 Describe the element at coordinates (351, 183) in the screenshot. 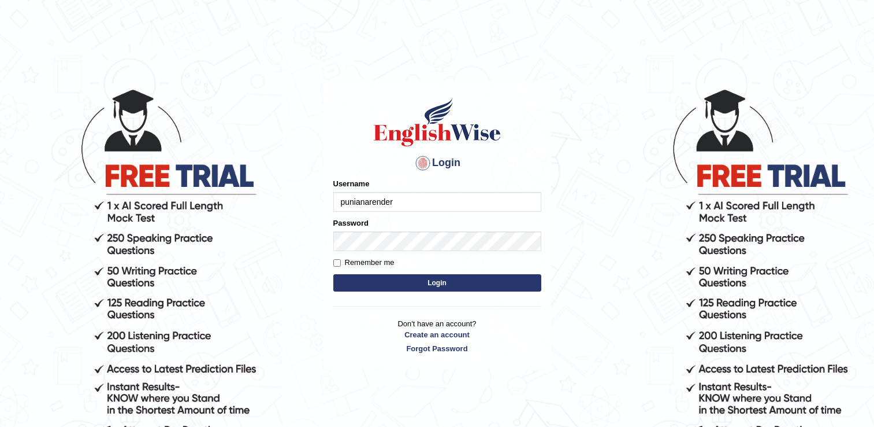

I see `label: Username` at that location.